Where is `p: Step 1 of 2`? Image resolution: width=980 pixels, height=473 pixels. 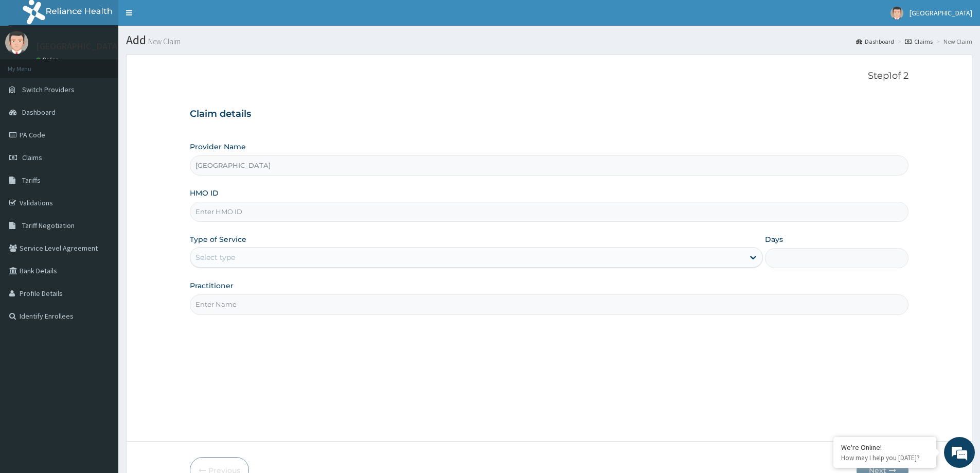 p: Step 1 of 2 is located at coordinates (549, 76).